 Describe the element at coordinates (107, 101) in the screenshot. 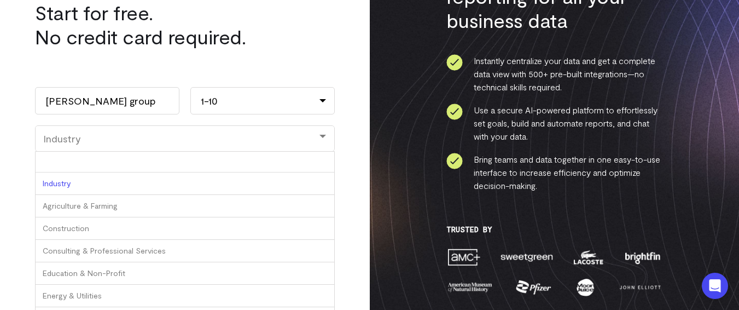

I see `input: Company Name` at that location.